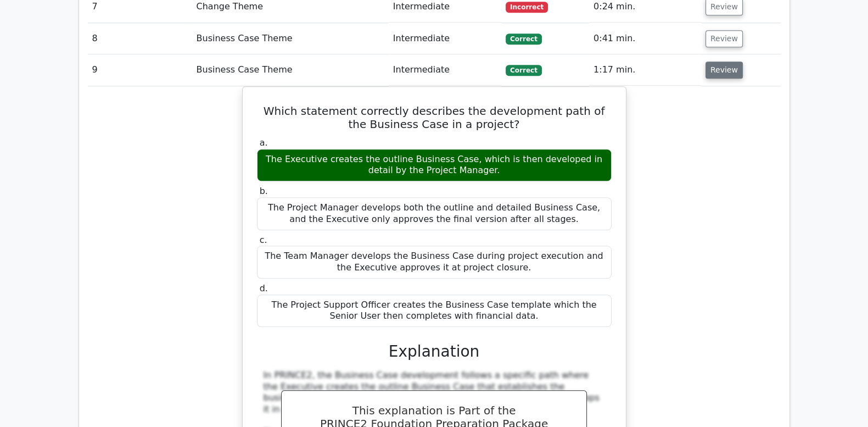  I want to click on td: 0:41 min., so click(645, 38).